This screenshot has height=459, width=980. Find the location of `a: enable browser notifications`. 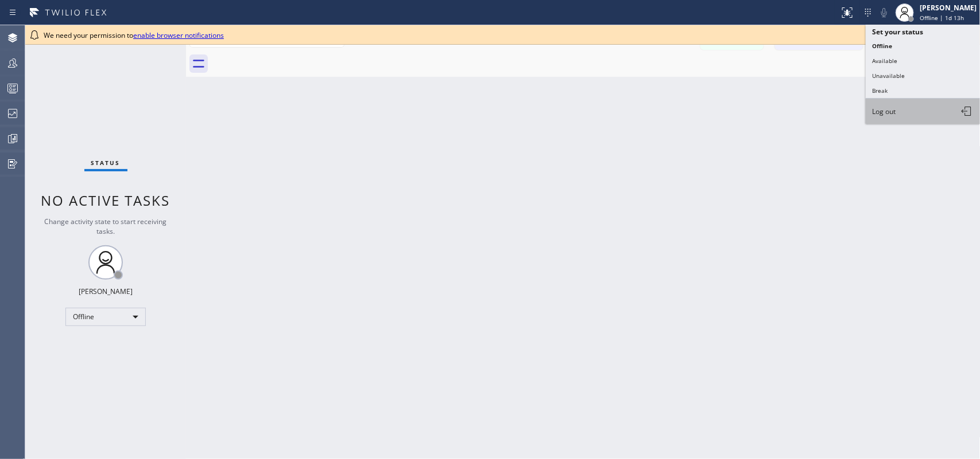

a: enable browser notifications is located at coordinates (178, 35).